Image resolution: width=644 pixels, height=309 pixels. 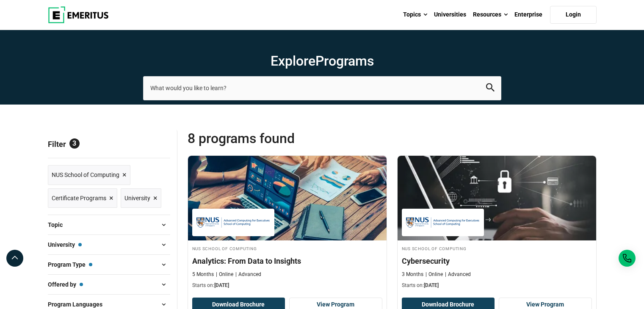 What do you see at coordinates (322, 61) in the screenshot?
I see `h1: Explore` at bounding box center [322, 61].